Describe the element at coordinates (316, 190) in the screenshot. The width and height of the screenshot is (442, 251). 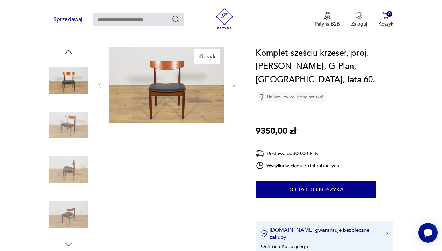
I see `button: Dodaj do koszyka` at that location.